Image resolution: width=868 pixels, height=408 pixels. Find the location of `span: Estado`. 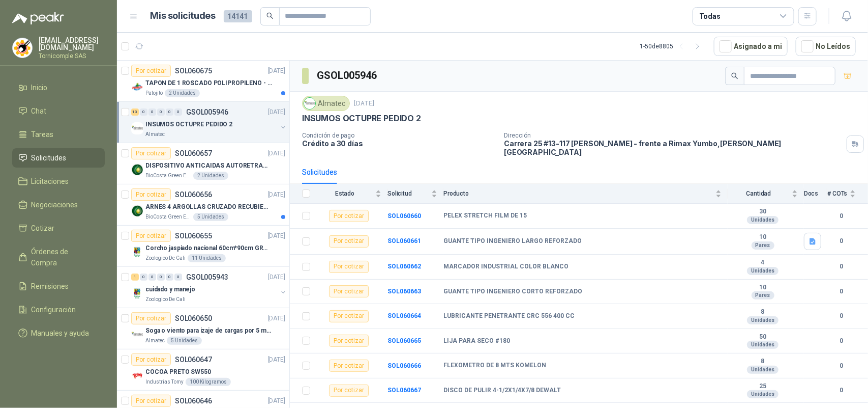

span: Estado is located at coordinates (344, 193).